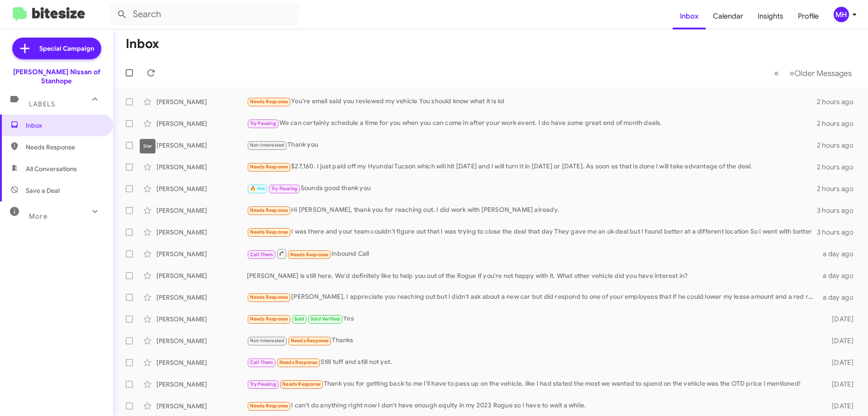  What do you see at coordinates (813, 73) in the screenshot?
I see `nav: Page navigation example` at bounding box center [813, 73].